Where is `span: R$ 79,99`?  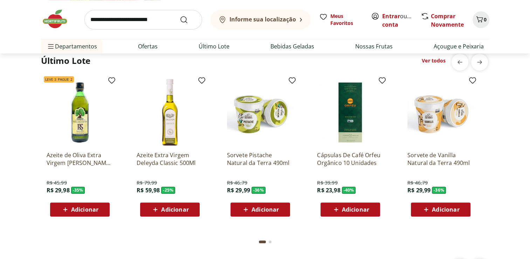 span: R$ 79,99 is located at coordinates (147, 183).